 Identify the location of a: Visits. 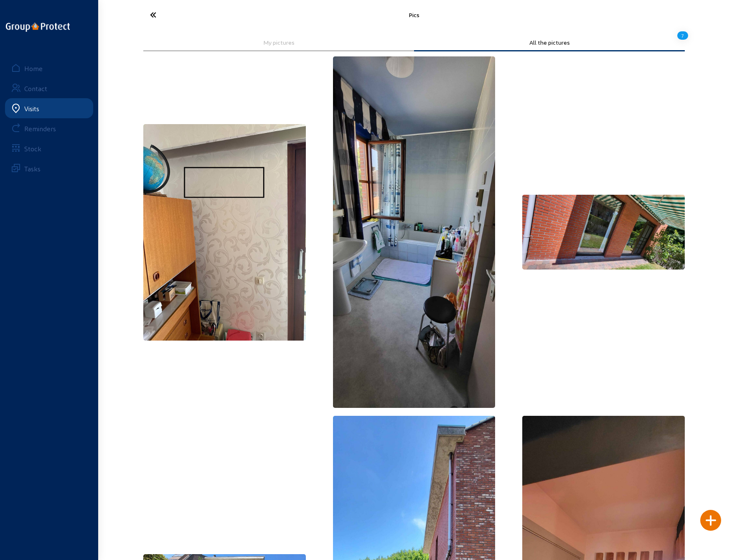
(49, 108).